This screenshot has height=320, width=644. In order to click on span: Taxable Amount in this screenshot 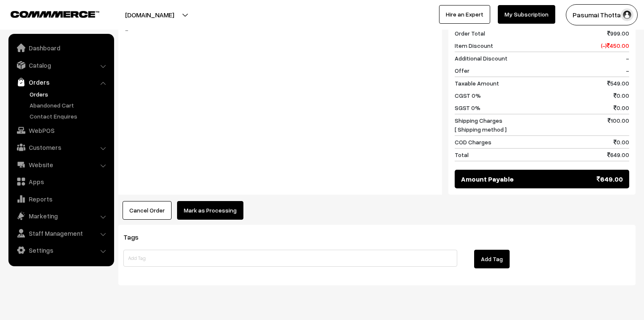, I will do `click(476, 83)`.